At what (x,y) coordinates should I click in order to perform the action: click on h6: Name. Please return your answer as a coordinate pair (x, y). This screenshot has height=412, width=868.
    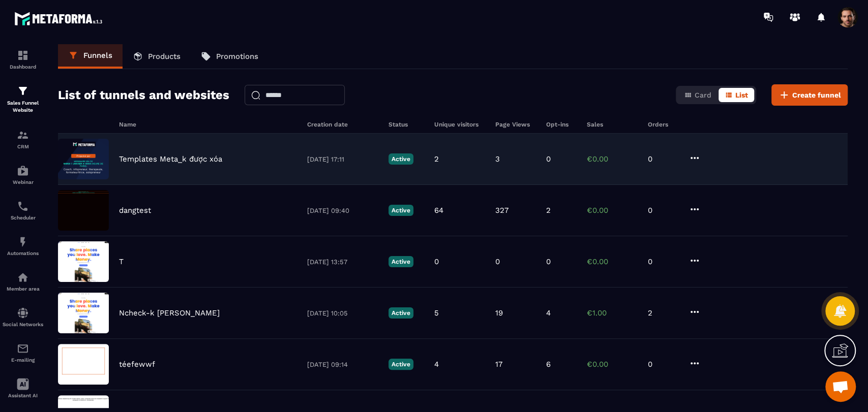
    Looking at the image, I should click on (208, 125).